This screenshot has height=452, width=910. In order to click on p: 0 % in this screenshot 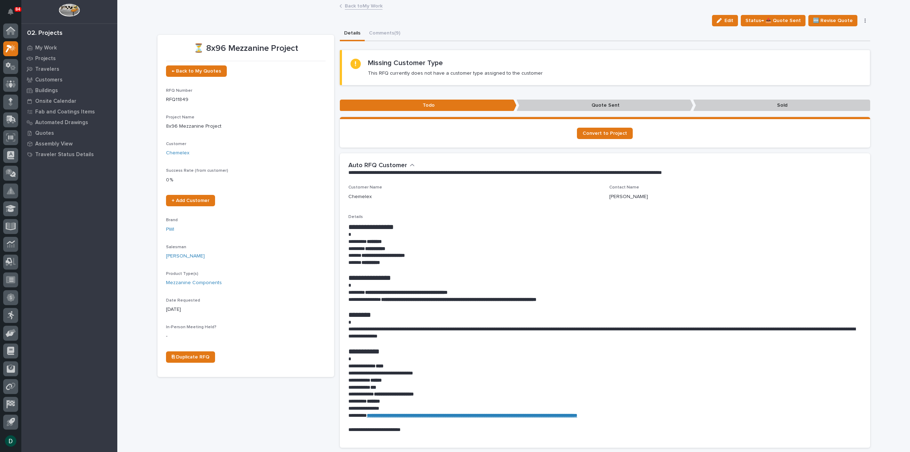, I will do `click(246, 180)`.